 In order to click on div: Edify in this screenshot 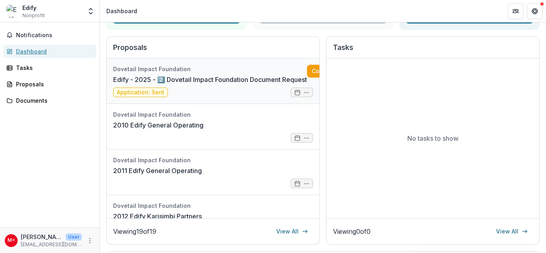, I will do `click(34, 8)`.